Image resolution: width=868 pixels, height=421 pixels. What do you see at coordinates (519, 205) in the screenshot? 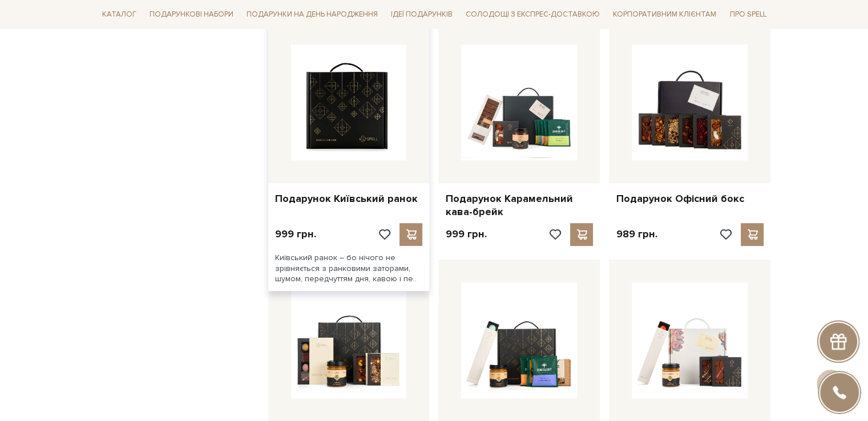
I see `a: Подарунок Карамельний кава-брейк` at bounding box center [519, 205].